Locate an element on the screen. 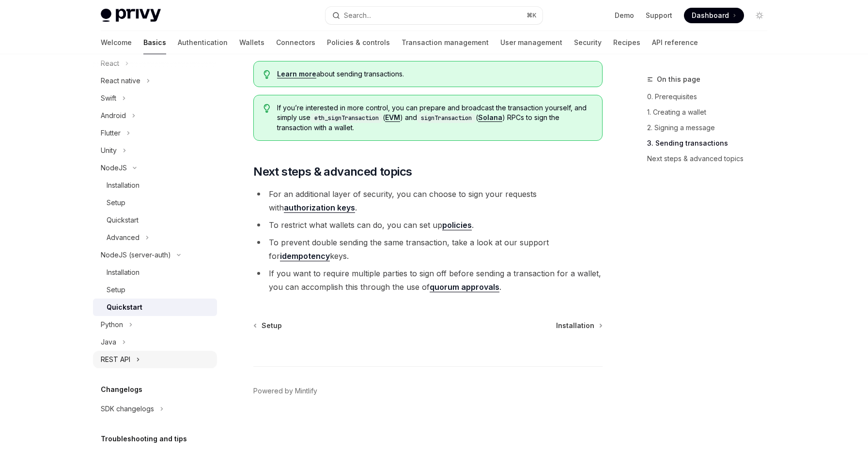 The image size is (868, 450). h5: Troubleshooting and tips is located at coordinates (144, 439).